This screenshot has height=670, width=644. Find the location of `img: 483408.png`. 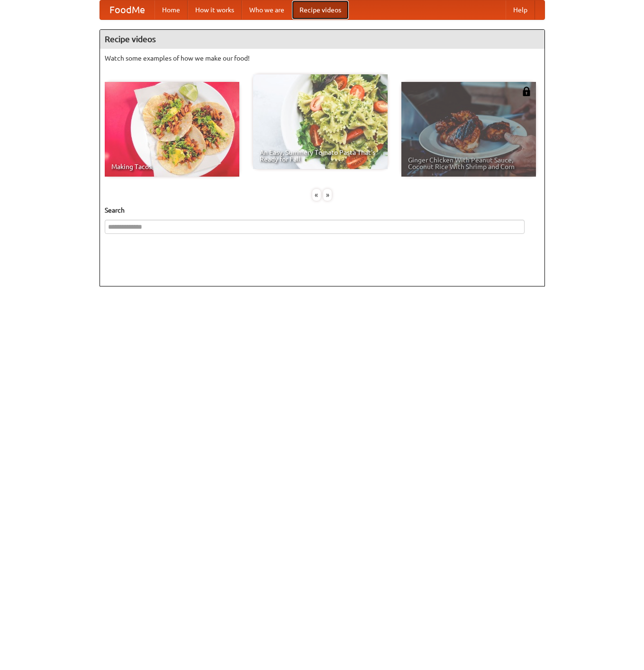

img: 483408.png is located at coordinates (526, 91).